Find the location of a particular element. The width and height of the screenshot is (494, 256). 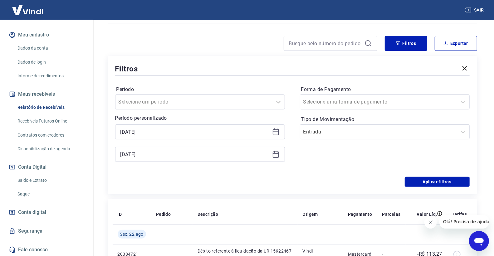

a: Contratos com credores is located at coordinates (50, 135).